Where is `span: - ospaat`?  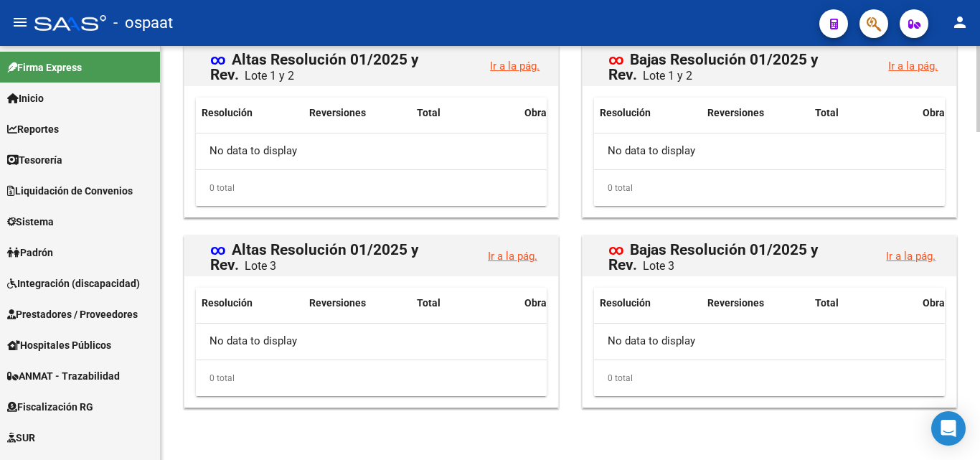 span: - ospaat is located at coordinates (142, 23).